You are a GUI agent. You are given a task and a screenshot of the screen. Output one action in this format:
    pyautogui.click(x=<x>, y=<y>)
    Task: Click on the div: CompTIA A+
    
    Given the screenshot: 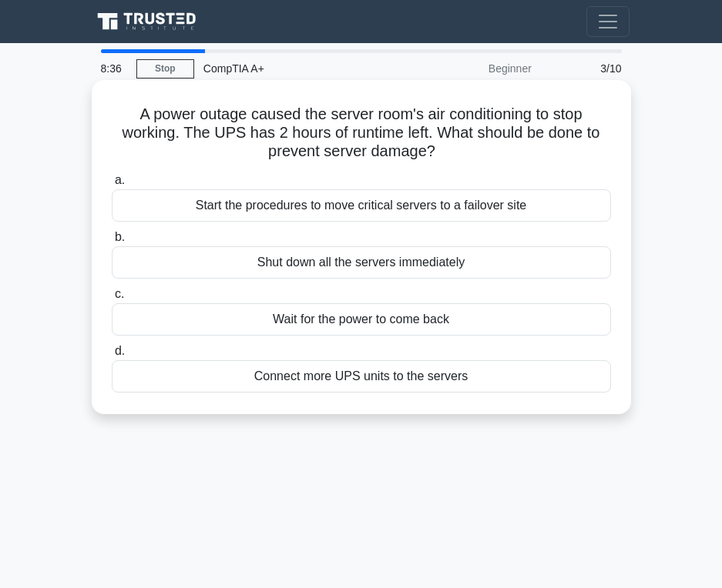 What is the action you would take?
    pyautogui.click(x=299, y=69)
    